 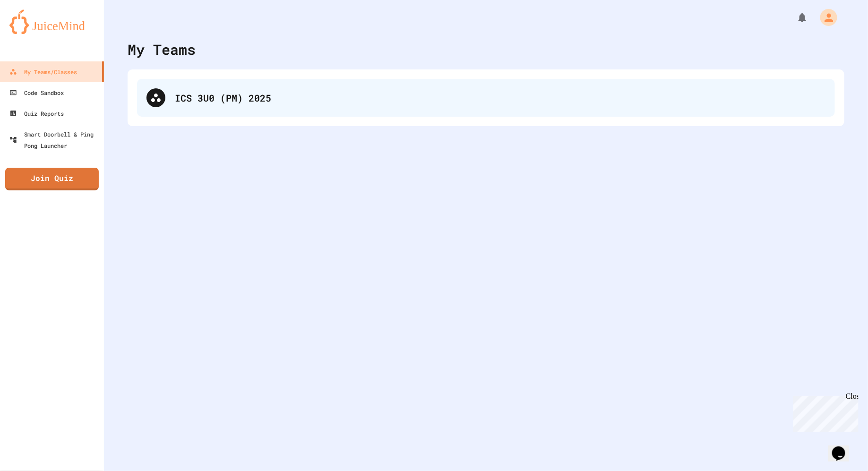 What do you see at coordinates (795, 17) in the screenshot?
I see `div: My Notifications` at bounding box center [795, 17].